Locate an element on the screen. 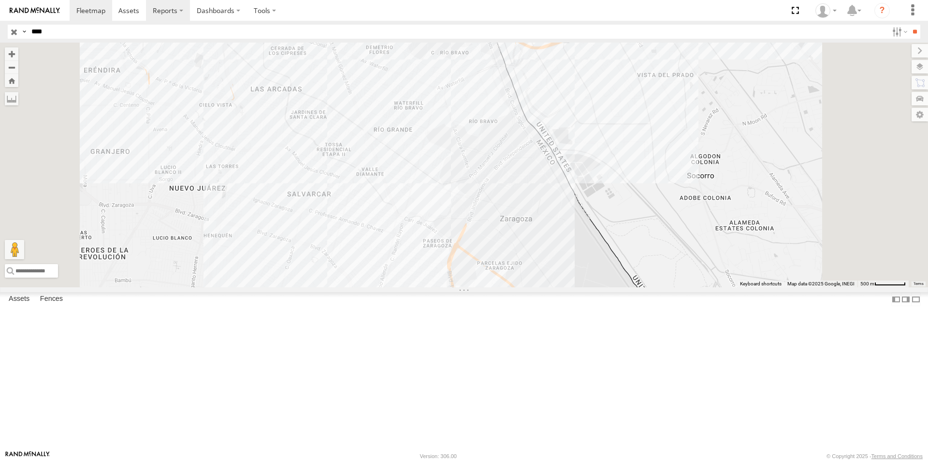  button: Map Scale: 500 m per 61 pixels is located at coordinates (883, 284).